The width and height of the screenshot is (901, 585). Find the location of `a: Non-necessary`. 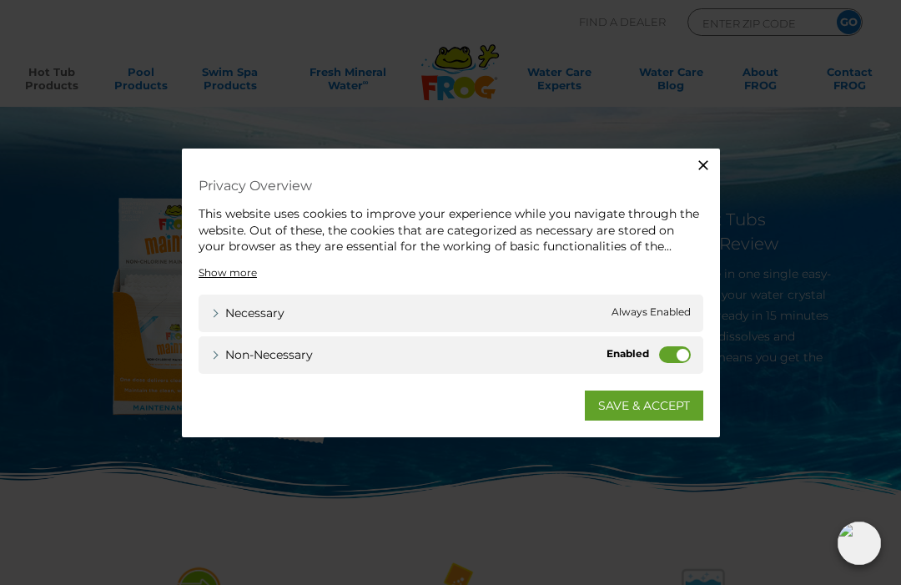

a: Non-necessary is located at coordinates (262, 354).